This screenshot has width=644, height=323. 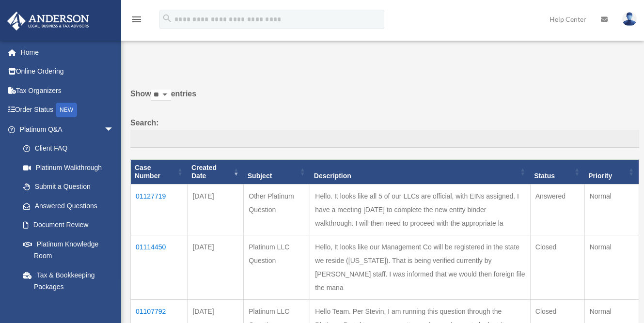 I want to click on a: Platinum Walkthrough, so click(x=69, y=167).